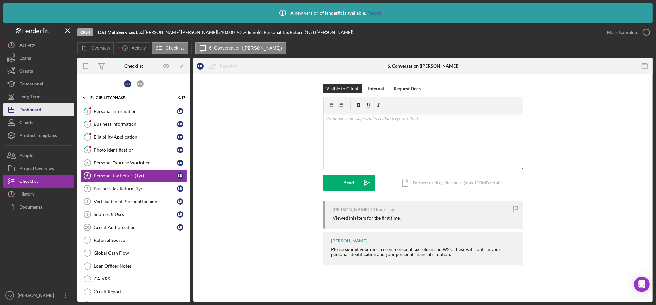  What do you see at coordinates (134, 201) in the screenshot?
I see `a: 8Verification of Personal IncomeLB` at bounding box center [134, 201].